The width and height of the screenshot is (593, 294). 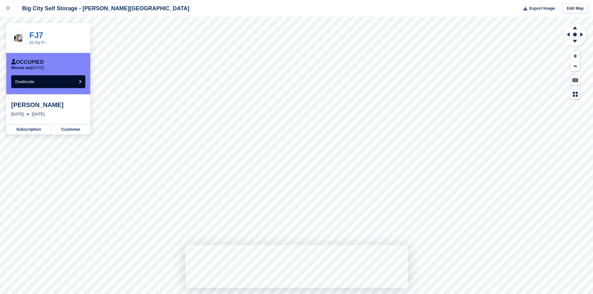 What do you see at coordinates (19, 38) in the screenshot?
I see `img: 20-sqft-unit.jpg` at bounding box center [19, 38].